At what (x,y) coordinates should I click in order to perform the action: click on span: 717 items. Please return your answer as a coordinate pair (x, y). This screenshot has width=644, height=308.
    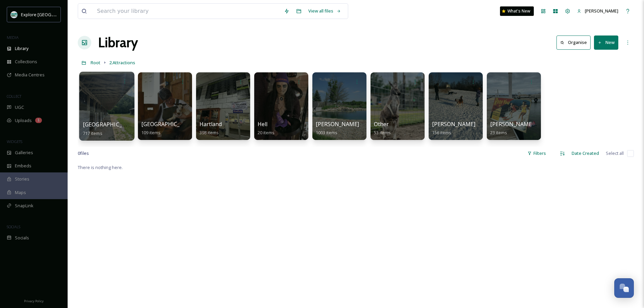
    Looking at the image, I should click on (92, 133).